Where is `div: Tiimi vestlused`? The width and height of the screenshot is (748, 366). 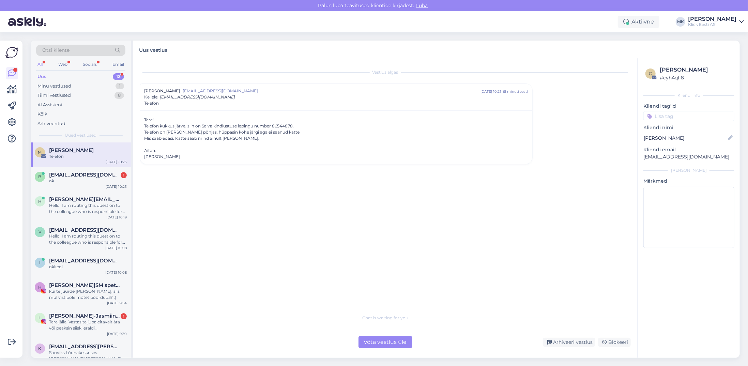 div: Tiimi vestlused is located at coordinates (54, 95).